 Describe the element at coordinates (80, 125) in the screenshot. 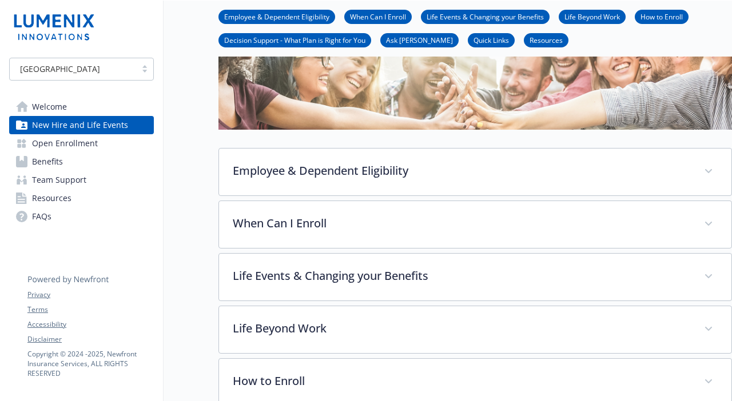

I see `span: New Hire and Life Events` at that location.